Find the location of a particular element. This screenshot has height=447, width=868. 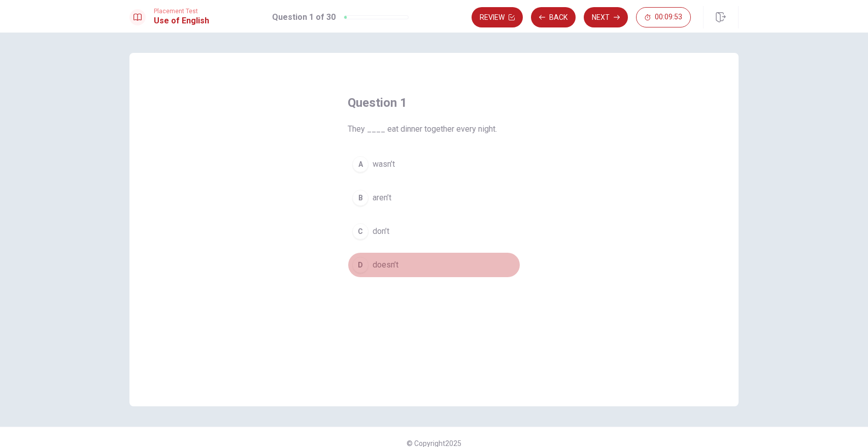

span: doesn’t is located at coordinates (385, 264).